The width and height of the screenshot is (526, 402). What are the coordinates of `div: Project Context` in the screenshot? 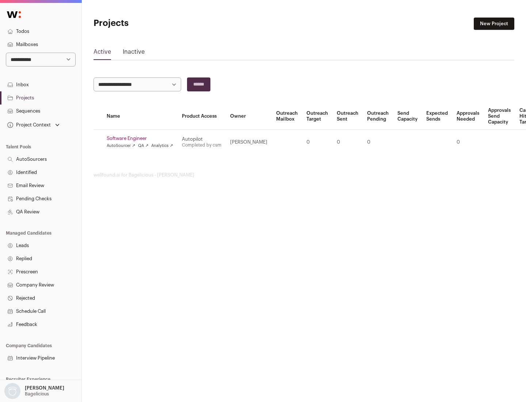 It's located at (28, 125).